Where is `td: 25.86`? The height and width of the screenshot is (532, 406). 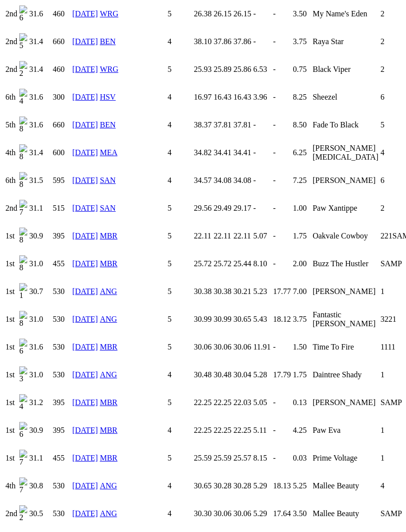 td: 25.86 is located at coordinates (242, 69).